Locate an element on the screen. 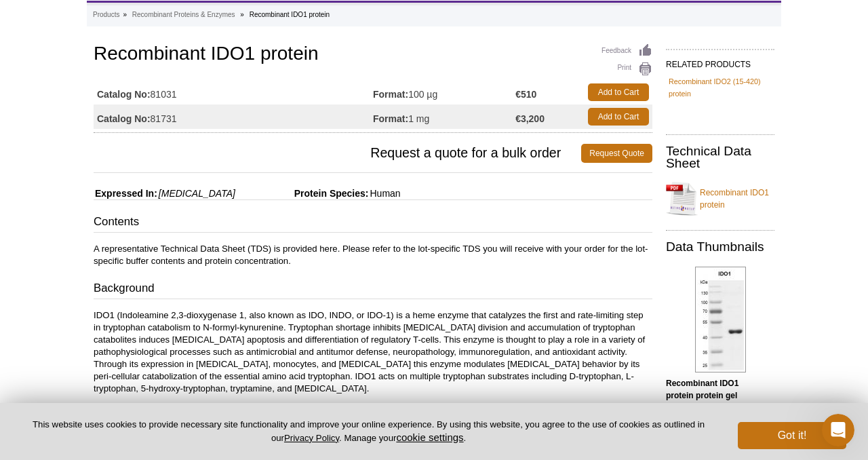 This screenshot has height=460, width=868. button: cookie settings is located at coordinates (429, 437).